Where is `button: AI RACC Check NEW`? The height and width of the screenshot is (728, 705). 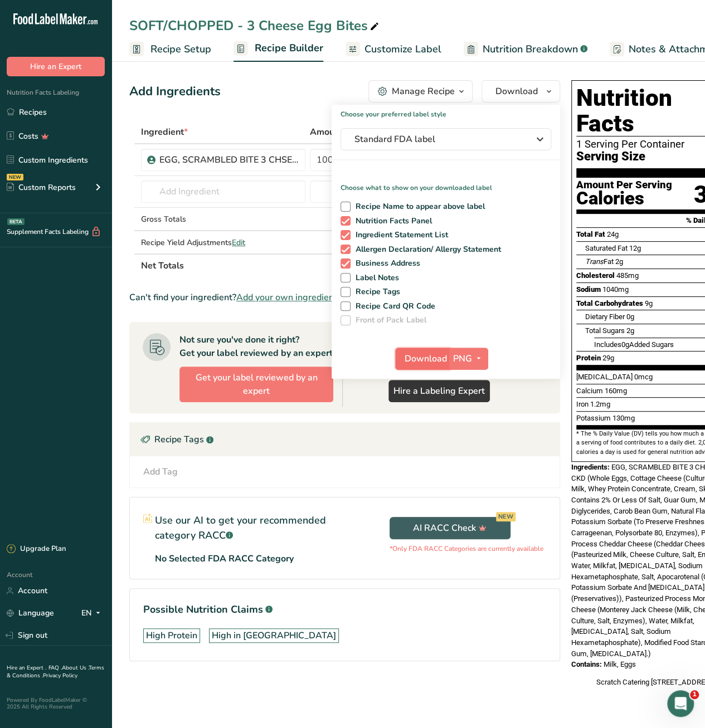 button: AI RACC Check NEW is located at coordinates (449, 528).